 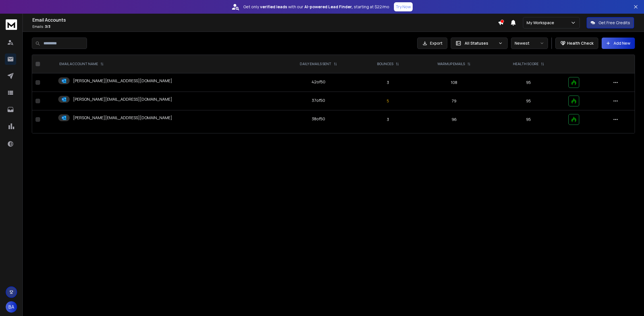 I want to click on p: Get Free Credits, so click(x=614, y=23).